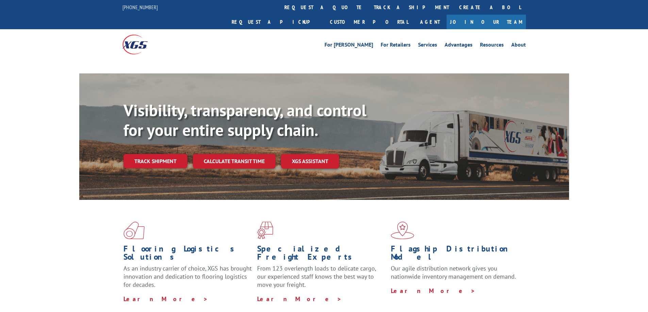  Describe the element at coordinates (310, 161) in the screenshot. I see `a: XGS ASSISTANT` at that location.